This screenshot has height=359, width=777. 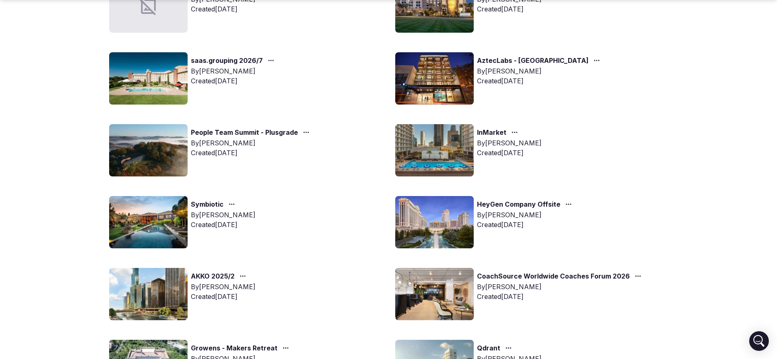 I want to click on img: Top retreat image for the retreat: saas.grouping 2026/7, so click(x=148, y=79).